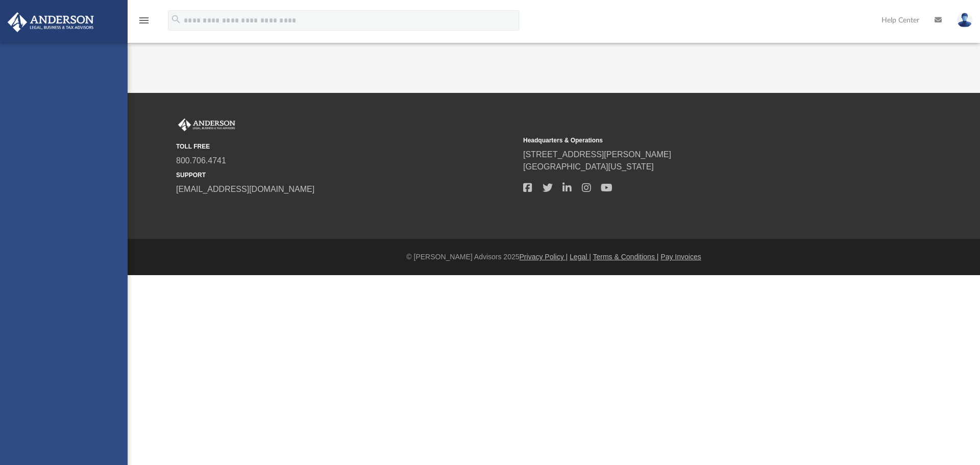 The width and height of the screenshot is (980, 465). What do you see at coordinates (680, 257) in the screenshot?
I see `a: Pay Invoices` at bounding box center [680, 257].